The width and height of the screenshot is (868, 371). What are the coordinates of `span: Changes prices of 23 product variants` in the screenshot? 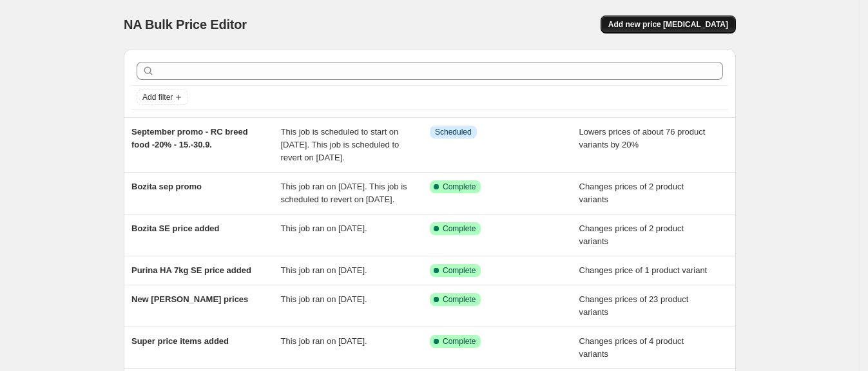 It's located at (634, 305).